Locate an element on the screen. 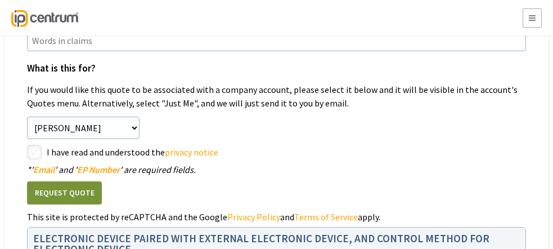 The width and height of the screenshot is (553, 249). div: This site is protected by reCAPTCHA and the Google and apply. is located at coordinates (276, 217).